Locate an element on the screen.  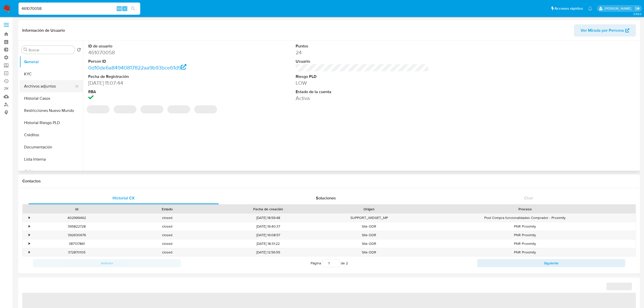
span: Accesos rápidos is located at coordinates (569, 9).